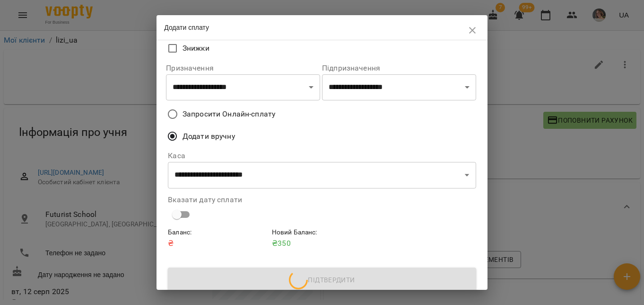  What do you see at coordinates (322, 156) in the screenshot?
I see `label: Каса` at bounding box center [322, 156].